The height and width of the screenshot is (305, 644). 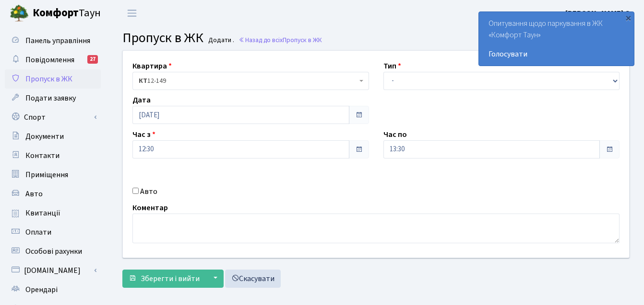 What do you see at coordinates (152, 66) in the screenshot?
I see `label: Квартира` at bounding box center [152, 66].